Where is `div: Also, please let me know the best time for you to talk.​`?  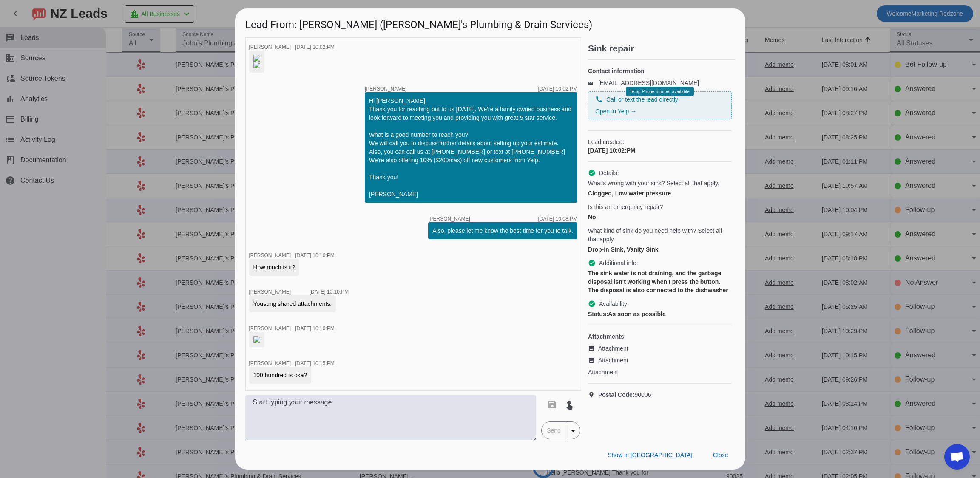 div: Also, please let me know the best time for you to talk.​ is located at coordinates (503, 231).